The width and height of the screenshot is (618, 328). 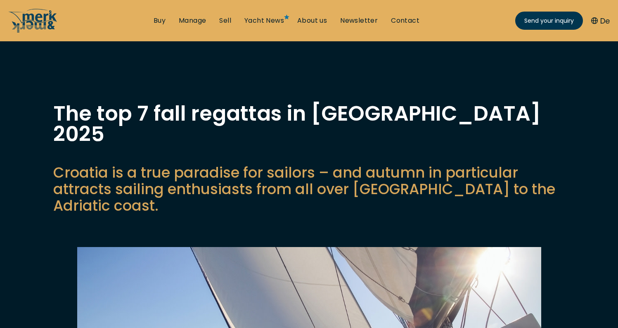 What do you see at coordinates (600, 21) in the screenshot?
I see `button: De` at bounding box center [600, 21].